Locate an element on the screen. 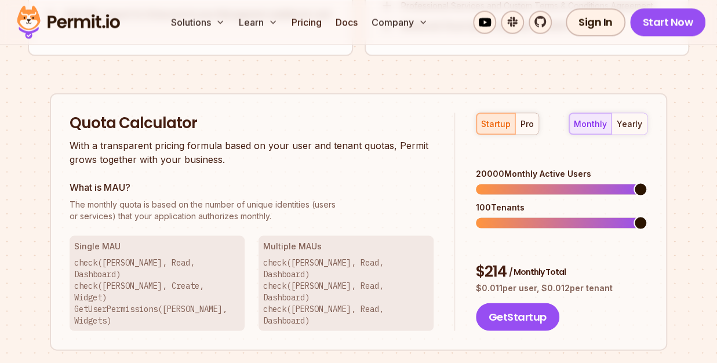 The height and width of the screenshot is (363, 717). div: pro is located at coordinates (527, 123).